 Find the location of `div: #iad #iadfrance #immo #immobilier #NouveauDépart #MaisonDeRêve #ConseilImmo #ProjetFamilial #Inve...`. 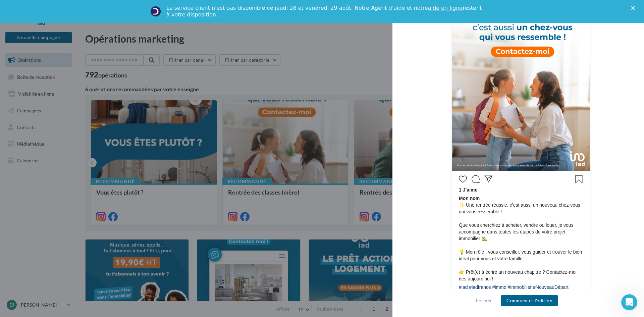

div: #iad #iadfrance #immo #immobilier #NouveauDépart #MaisonDeRêve #ConseilImmo #ProjetFamilial #Inve... is located at coordinates (521, 294).